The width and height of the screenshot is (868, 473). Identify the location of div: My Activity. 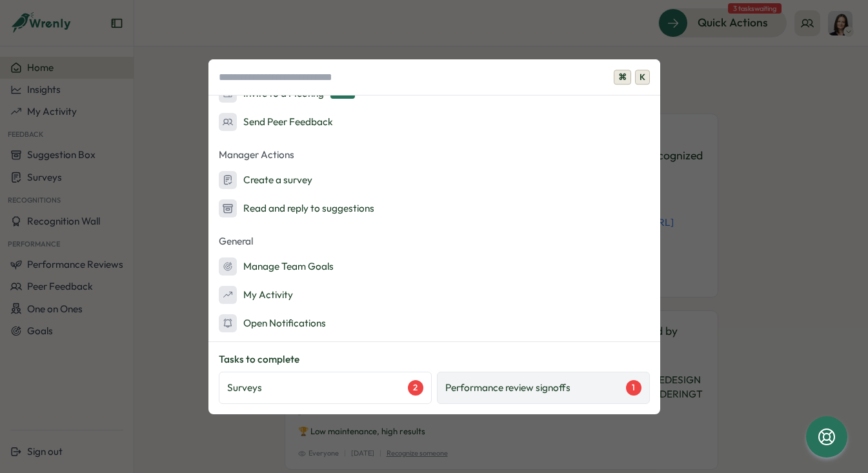
(255, 295).